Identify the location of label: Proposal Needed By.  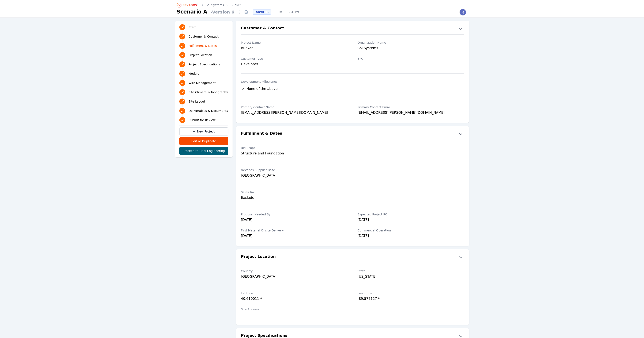
(294, 215).